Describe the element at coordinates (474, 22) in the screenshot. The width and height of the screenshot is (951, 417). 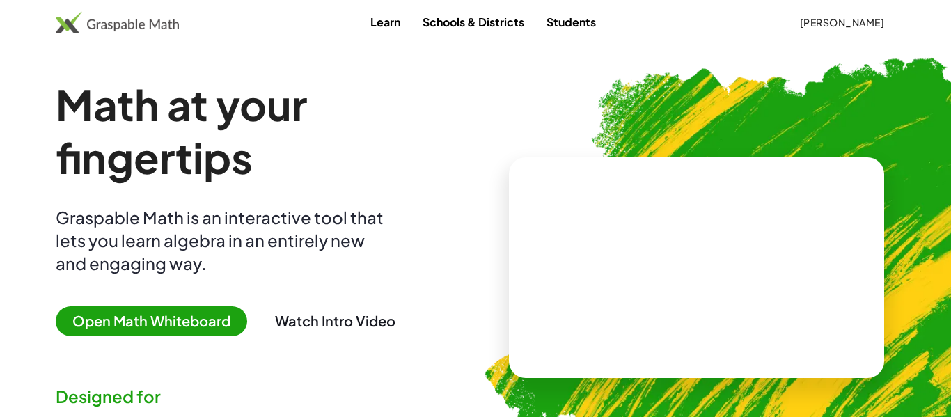
I see `a: Schools & Districts` at that location.